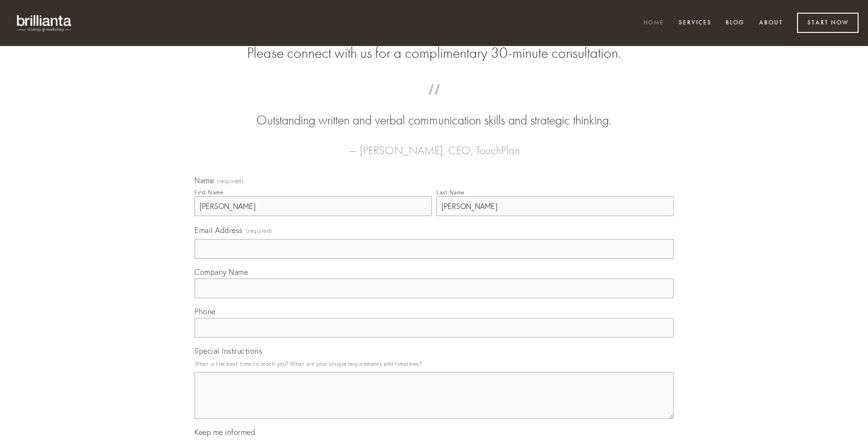  What do you see at coordinates (225, 432) in the screenshot?
I see `span: Keep me informed` at bounding box center [225, 432].